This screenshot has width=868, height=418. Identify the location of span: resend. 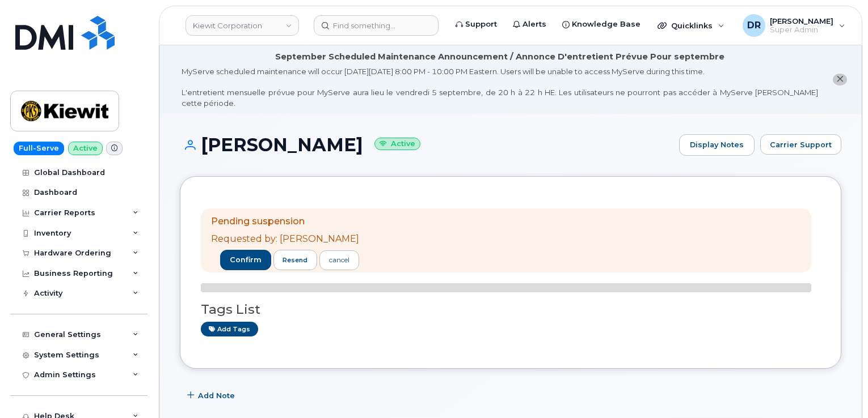
(295, 260).